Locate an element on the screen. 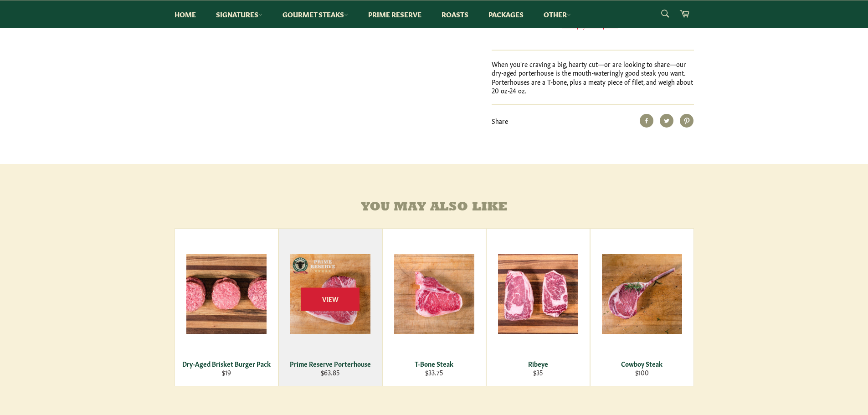  div: Ribeye is located at coordinates (538, 363).